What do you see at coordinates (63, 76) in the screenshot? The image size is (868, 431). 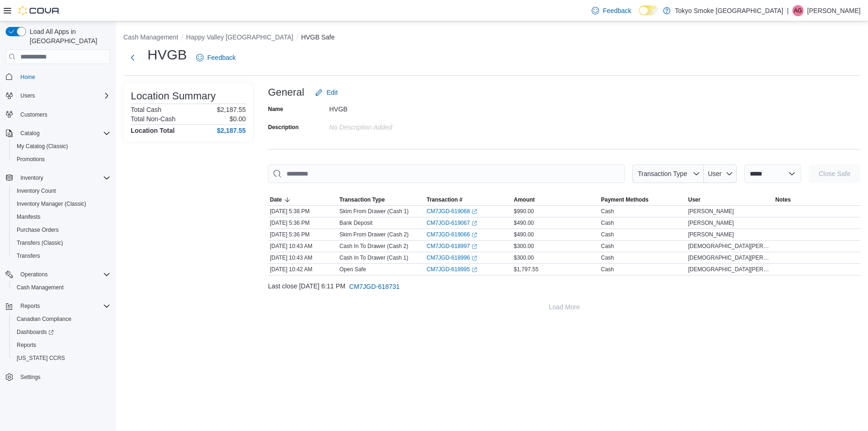 I see `span: Home` at bounding box center [63, 76].